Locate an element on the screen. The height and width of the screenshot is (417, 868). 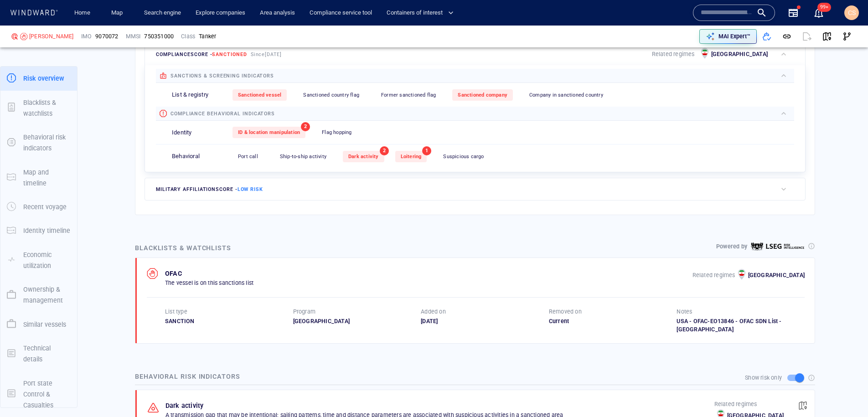
p: Program is located at coordinates (304, 312).